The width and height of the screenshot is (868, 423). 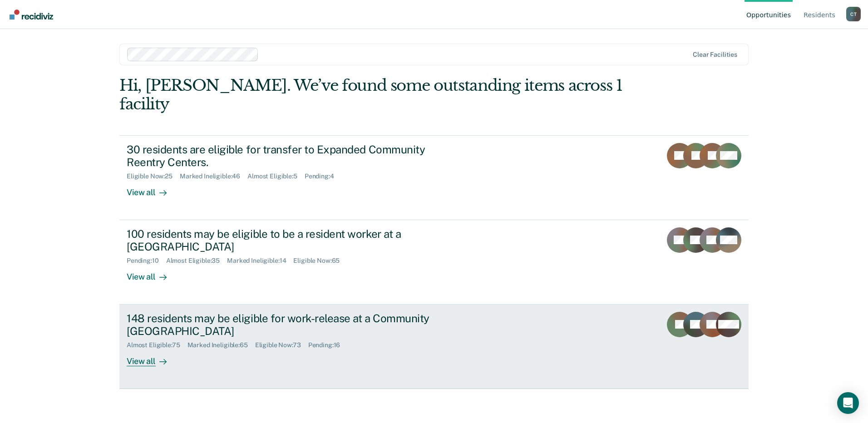 What do you see at coordinates (854, 14) in the screenshot?
I see `button: Profile dropdown button` at bounding box center [854, 14].